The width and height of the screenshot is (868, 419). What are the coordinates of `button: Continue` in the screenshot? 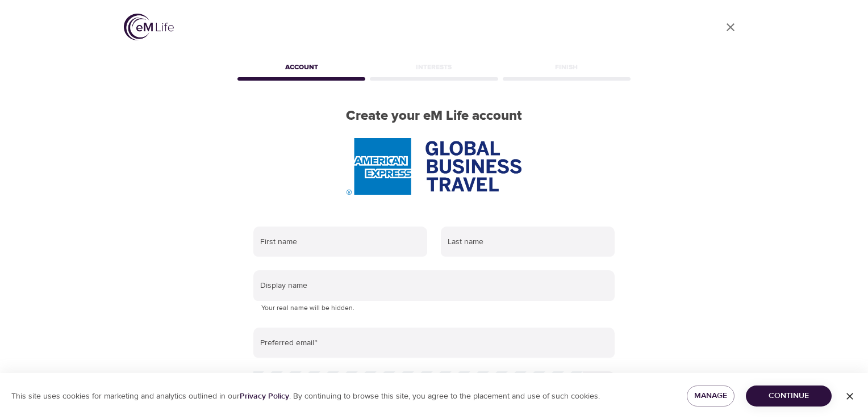 It's located at (789, 396).